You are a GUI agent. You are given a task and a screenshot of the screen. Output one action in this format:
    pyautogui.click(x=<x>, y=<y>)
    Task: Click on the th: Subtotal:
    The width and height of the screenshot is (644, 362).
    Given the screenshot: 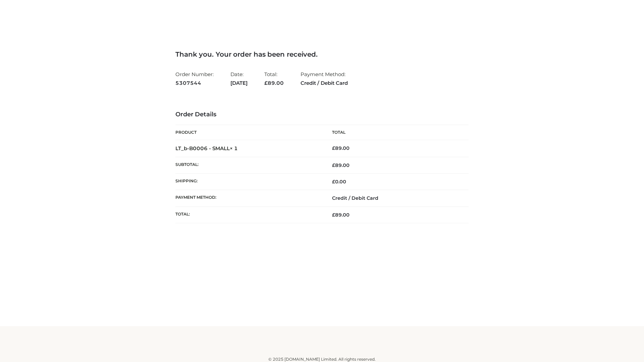 What is the action you would take?
    pyautogui.click(x=248, y=165)
    